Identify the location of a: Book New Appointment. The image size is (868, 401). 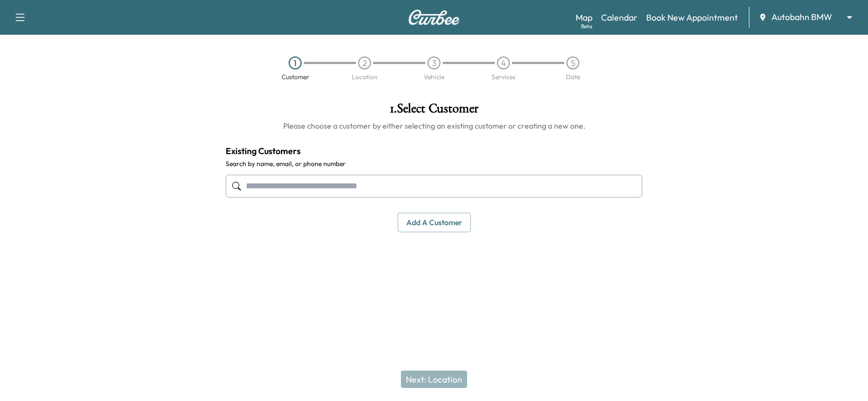
(692, 17).